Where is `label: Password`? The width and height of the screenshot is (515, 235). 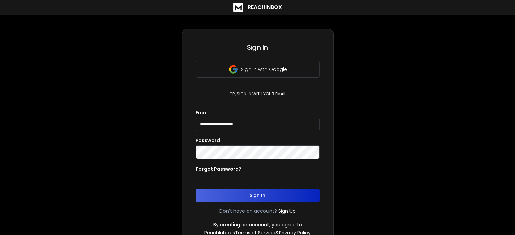
label: Password is located at coordinates (208, 141).